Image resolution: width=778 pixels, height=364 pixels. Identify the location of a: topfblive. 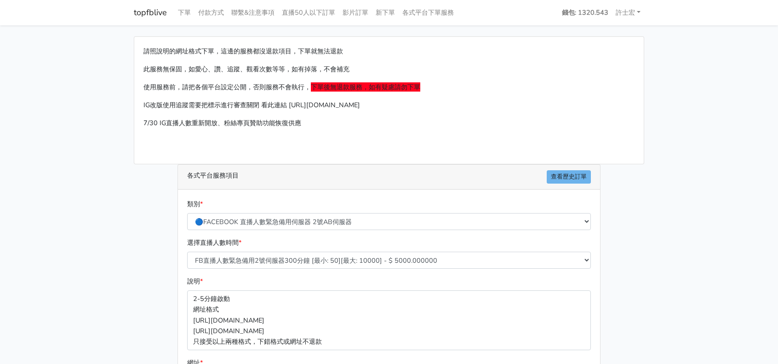
(150, 12).